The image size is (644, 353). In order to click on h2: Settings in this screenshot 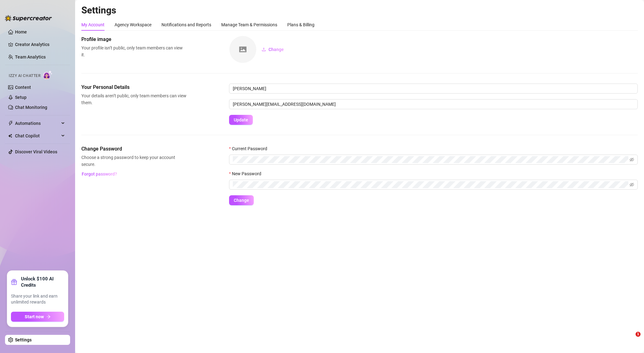, I will do `click(360, 10)`.